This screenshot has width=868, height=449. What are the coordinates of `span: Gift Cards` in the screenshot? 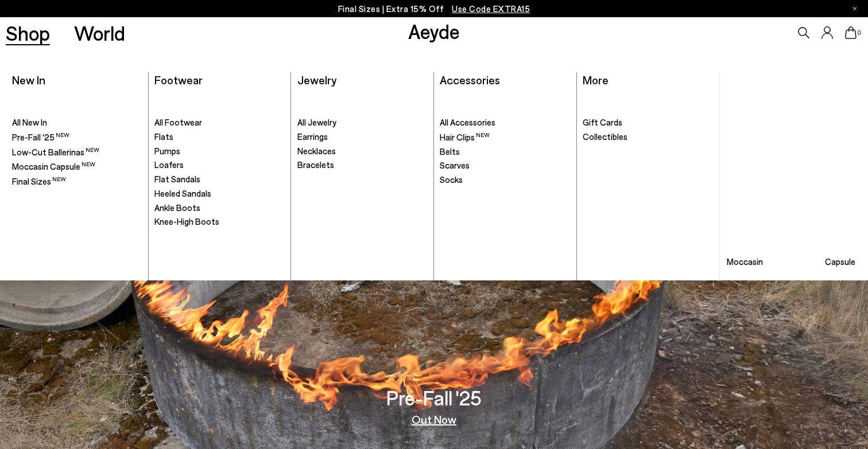 It's located at (602, 122).